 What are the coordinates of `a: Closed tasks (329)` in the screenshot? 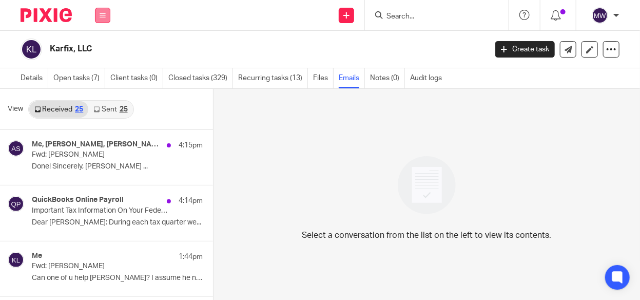 It's located at (201, 78).